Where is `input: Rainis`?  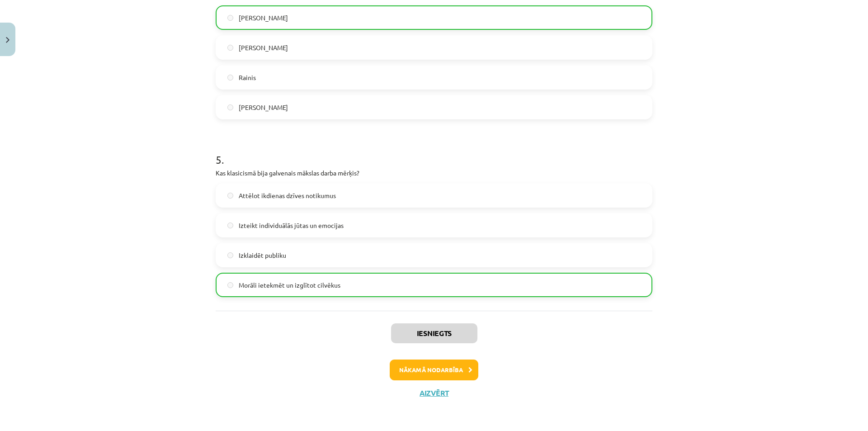 input: Rainis is located at coordinates (230, 77).